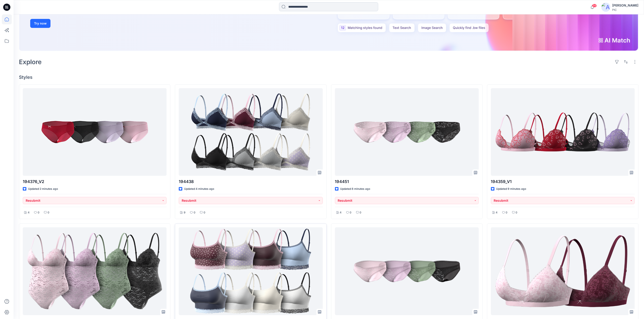 The height and width of the screenshot is (319, 644). I want to click on img: avatar, so click(606, 7).